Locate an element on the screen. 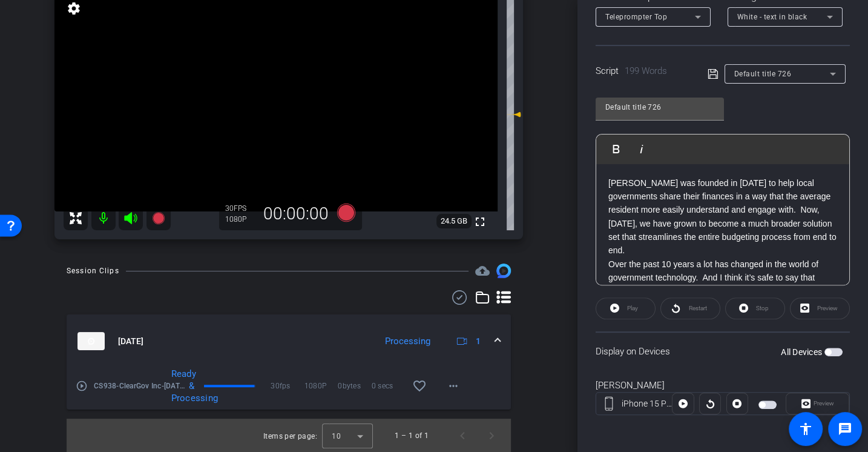 This screenshot has height=452, width=868. div: Display on Devices is located at coordinates (722, 350).